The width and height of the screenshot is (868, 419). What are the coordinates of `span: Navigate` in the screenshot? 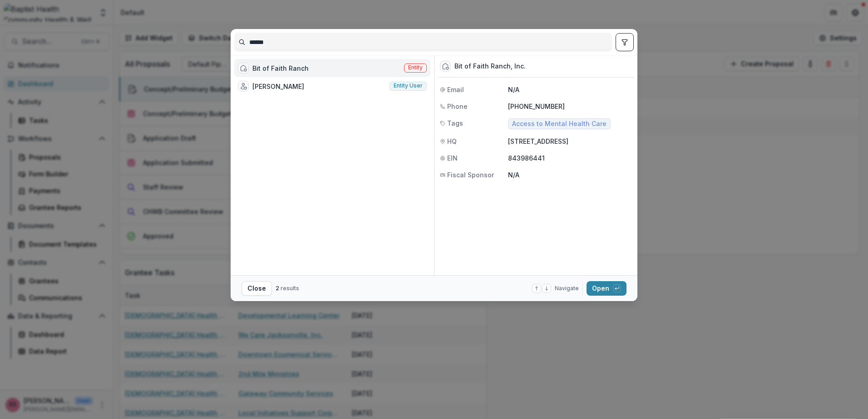 It's located at (567, 288).